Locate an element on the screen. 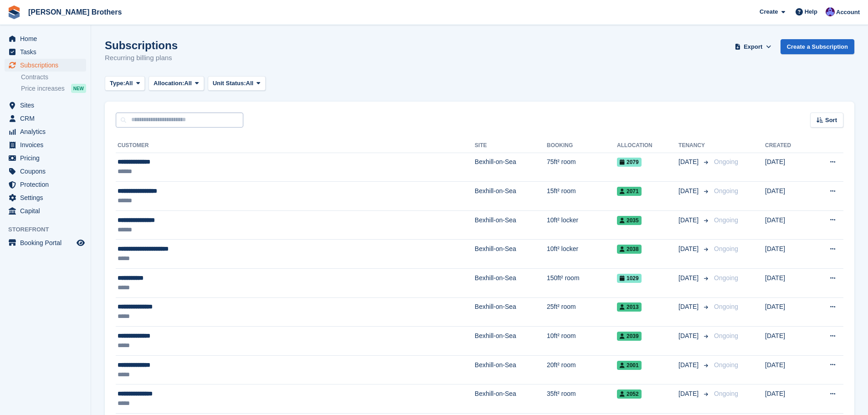  span: Type: is located at coordinates (118, 84).